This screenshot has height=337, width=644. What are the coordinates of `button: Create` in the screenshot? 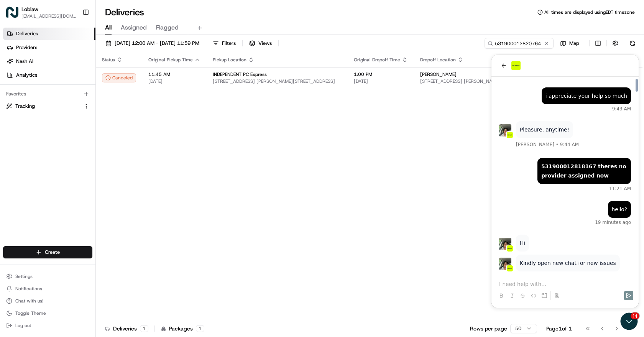 It's located at (48, 253).